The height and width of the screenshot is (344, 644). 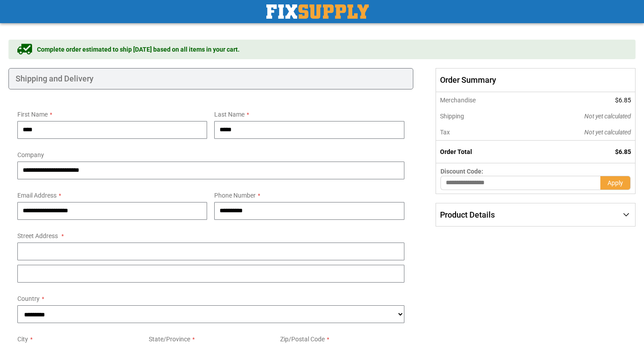 What do you see at coordinates (616, 183) in the screenshot?
I see `button: Apply` at bounding box center [616, 183].